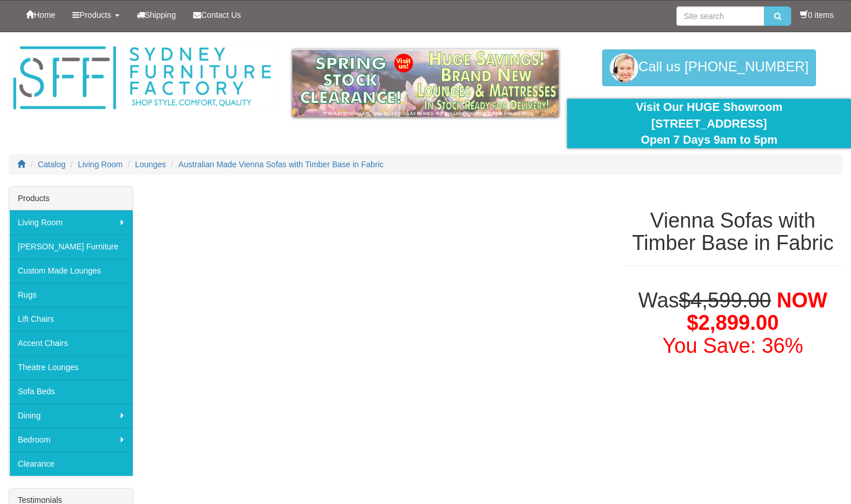 The image size is (851, 504). I want to click on a: Theatre Lounges, so click(71, 367).